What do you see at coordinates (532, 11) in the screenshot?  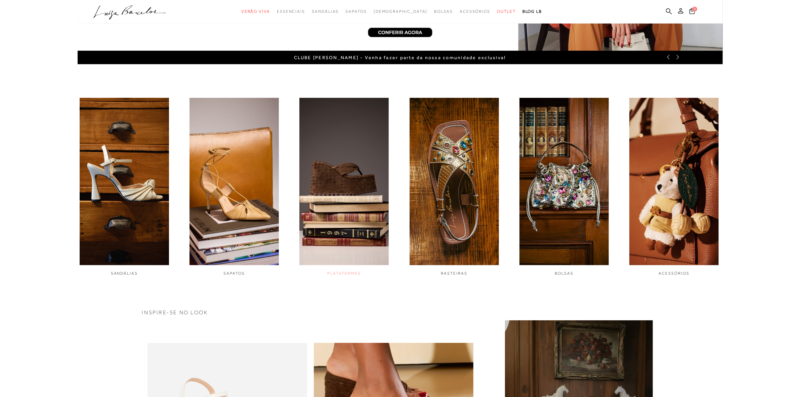 I see `a: BLOG LB` at bounding box center [532, 11].